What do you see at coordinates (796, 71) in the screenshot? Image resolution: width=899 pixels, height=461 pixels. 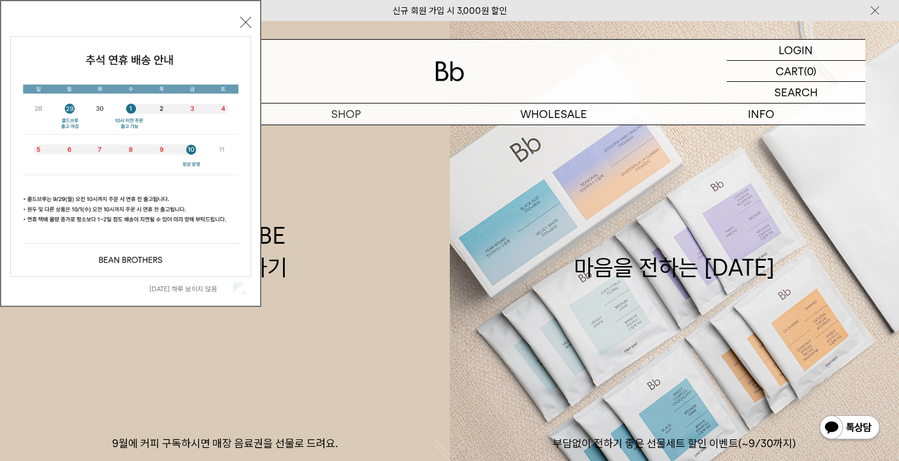 I see `a: CART (0)` at bounding box center [796, 71].